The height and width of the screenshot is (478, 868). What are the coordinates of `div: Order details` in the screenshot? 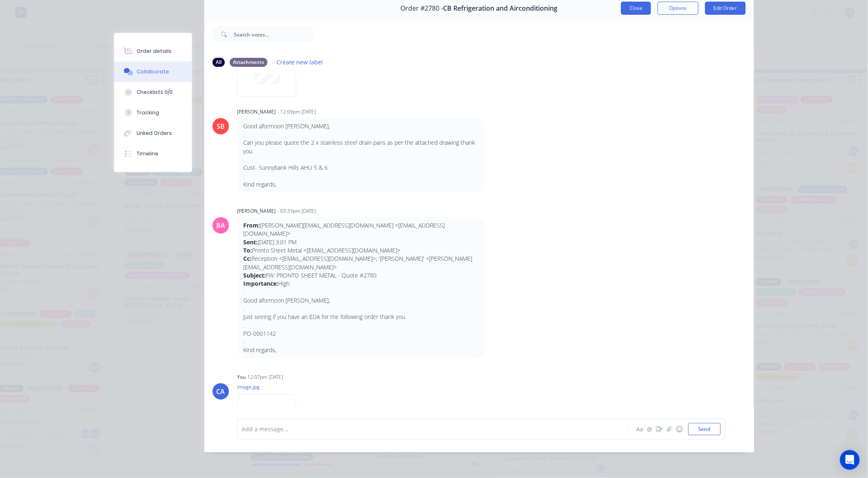 It's located at (154, 51).